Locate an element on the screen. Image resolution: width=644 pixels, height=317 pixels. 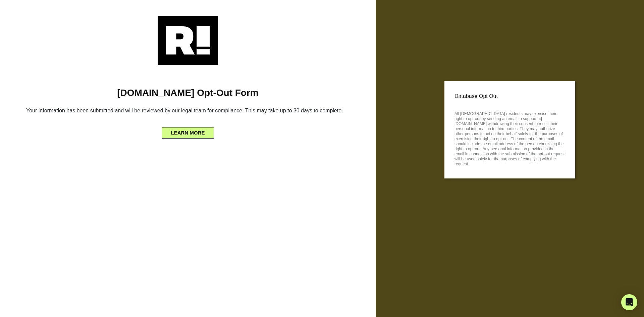
button: LEARN MORE is located at coordinates (188, 133).